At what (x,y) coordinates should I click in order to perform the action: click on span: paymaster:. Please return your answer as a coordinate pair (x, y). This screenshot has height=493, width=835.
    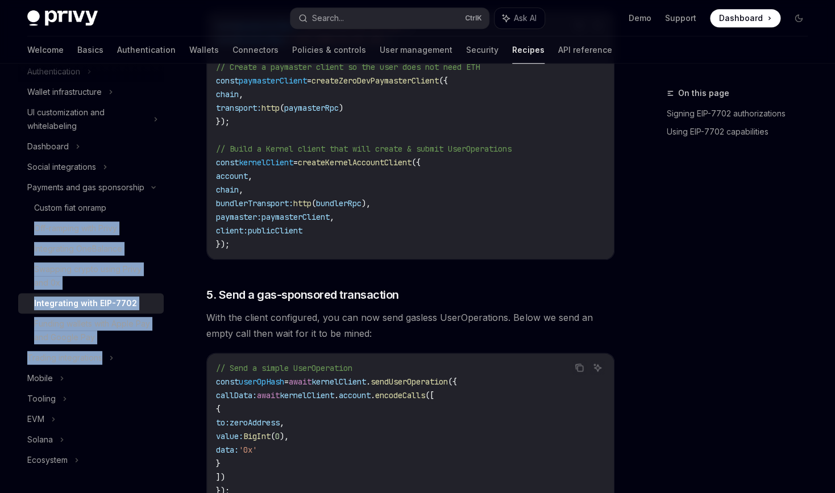
    Looking at the image, I should click on (239, 217).